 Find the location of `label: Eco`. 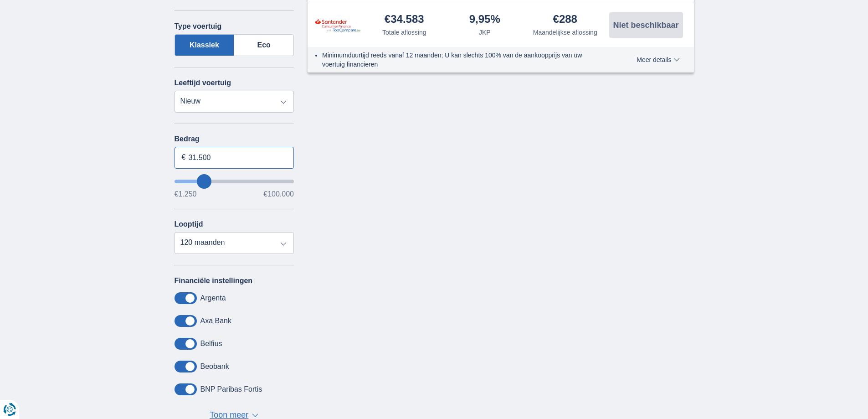

label: Eco is located at coordinates (264, 45).